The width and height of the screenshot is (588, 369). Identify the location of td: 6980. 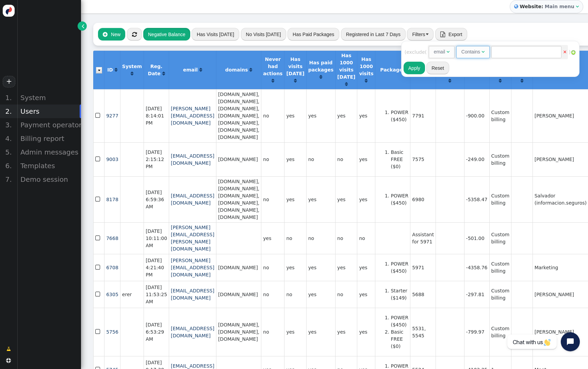
(423, 199).